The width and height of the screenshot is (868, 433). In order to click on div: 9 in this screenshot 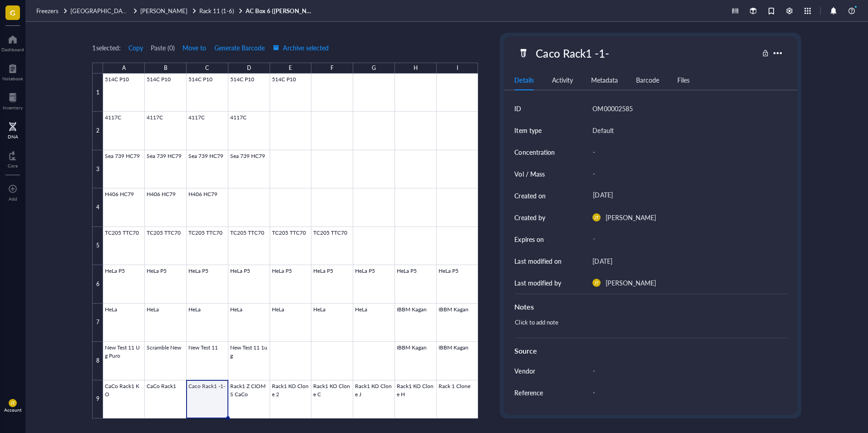, I will do `click(98, 400)`.